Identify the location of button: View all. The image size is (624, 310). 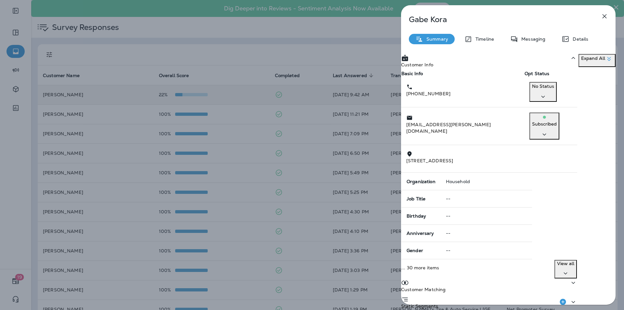
(565, 269).